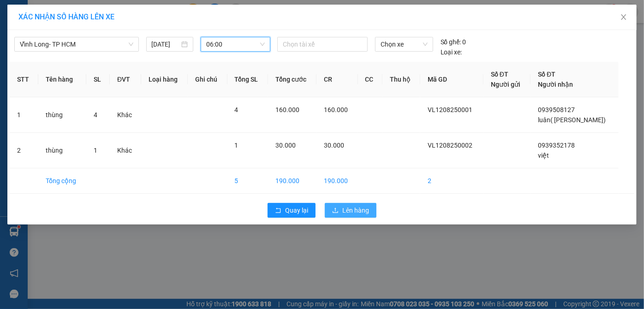 This screenshot has height=309, width=644. Describe the element at coordinates (337, 79) in the screenshot. I see `th: CR` at that location.